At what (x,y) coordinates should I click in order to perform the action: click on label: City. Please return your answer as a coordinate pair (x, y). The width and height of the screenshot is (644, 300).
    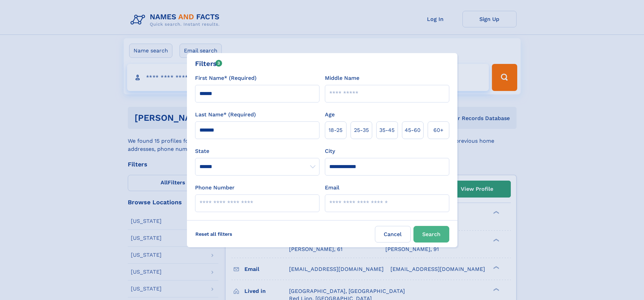
    Looking at the image, I should click on (330, 151).